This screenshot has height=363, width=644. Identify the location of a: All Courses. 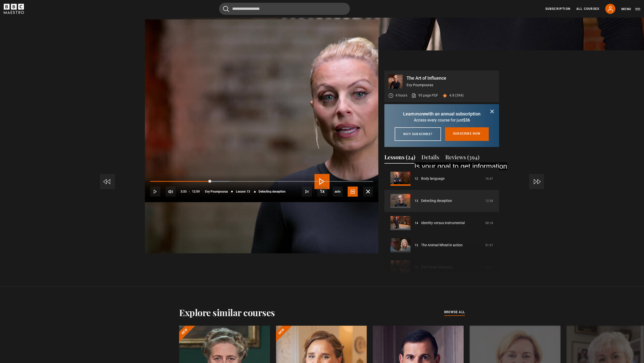
(588, 9).